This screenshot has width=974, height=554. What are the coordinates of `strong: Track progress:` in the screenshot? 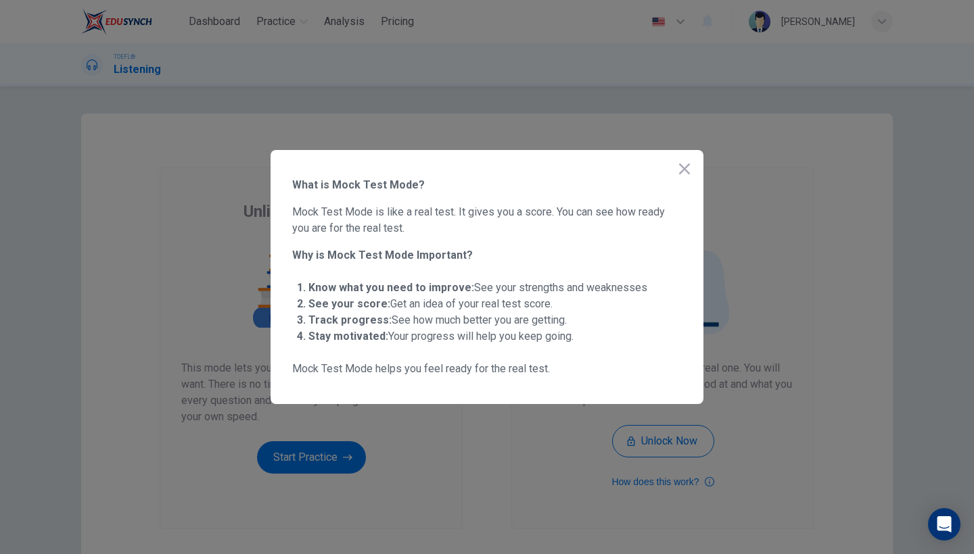 It's located at (350, 320).